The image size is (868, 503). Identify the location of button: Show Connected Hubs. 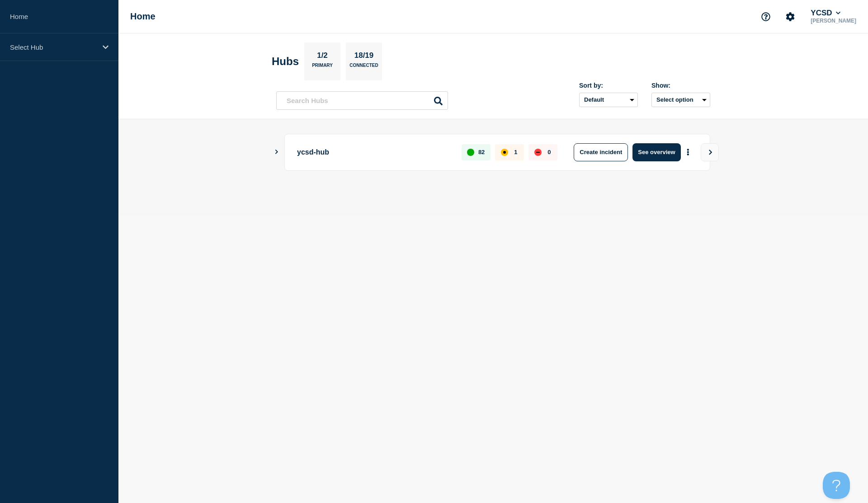
(277, 151).